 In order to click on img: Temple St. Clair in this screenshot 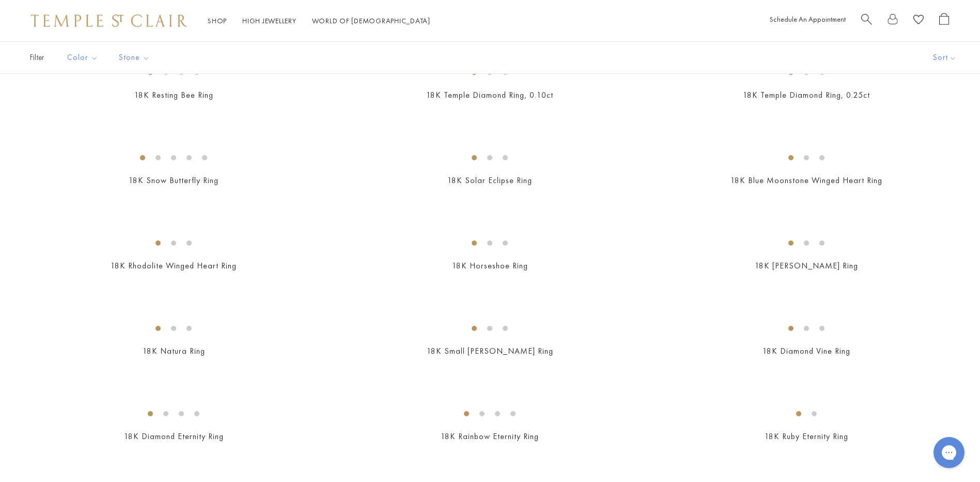, I will do `click(109, 21)`.